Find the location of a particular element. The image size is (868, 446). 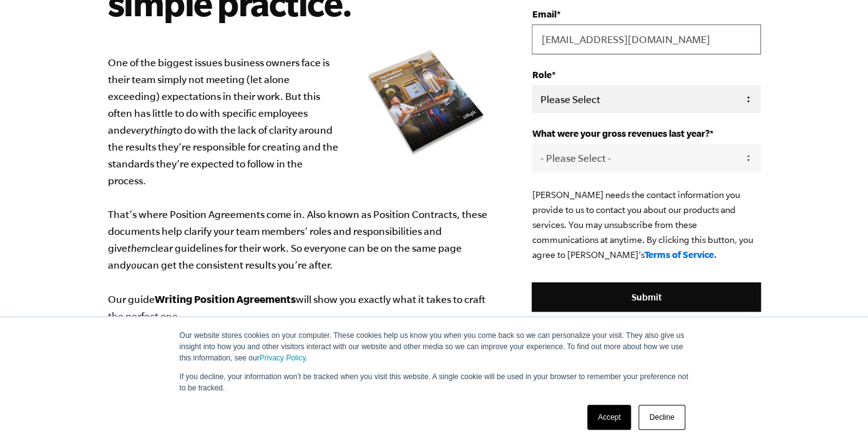

a: Terms of Service. is located at coordinates (680, 254).